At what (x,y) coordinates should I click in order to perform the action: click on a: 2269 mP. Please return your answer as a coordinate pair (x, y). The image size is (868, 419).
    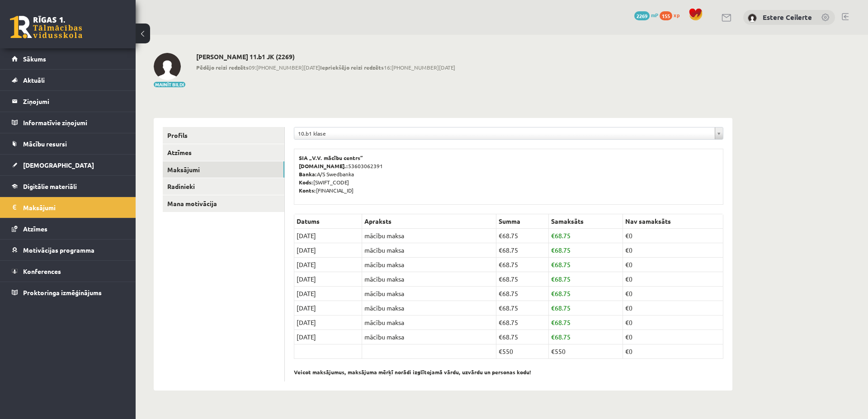
    Looking at the image, I should click on (646, 15).